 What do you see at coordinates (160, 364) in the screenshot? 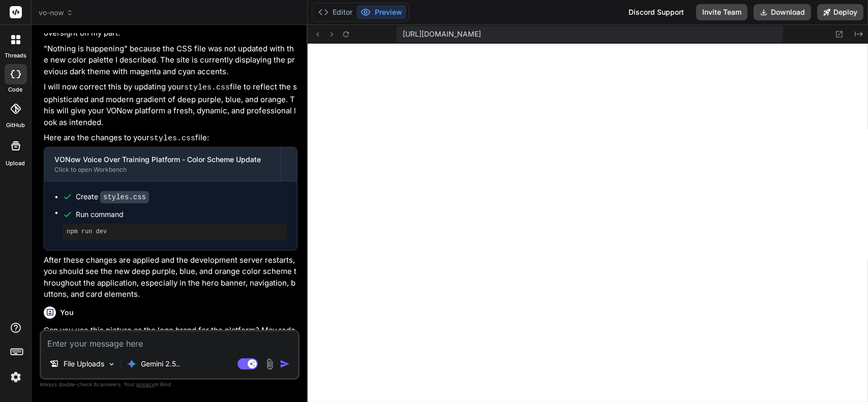
I see `p: Gemini 2.5..` at bounding box center [160, 364].